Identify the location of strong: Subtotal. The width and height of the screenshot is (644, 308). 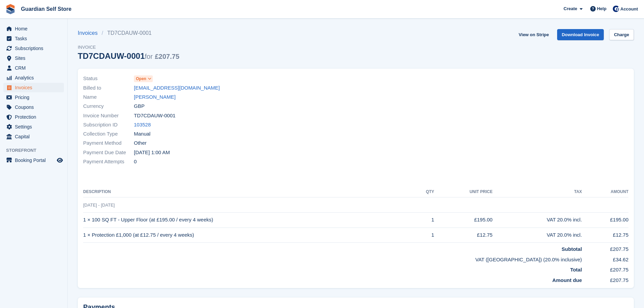
(572, 249).